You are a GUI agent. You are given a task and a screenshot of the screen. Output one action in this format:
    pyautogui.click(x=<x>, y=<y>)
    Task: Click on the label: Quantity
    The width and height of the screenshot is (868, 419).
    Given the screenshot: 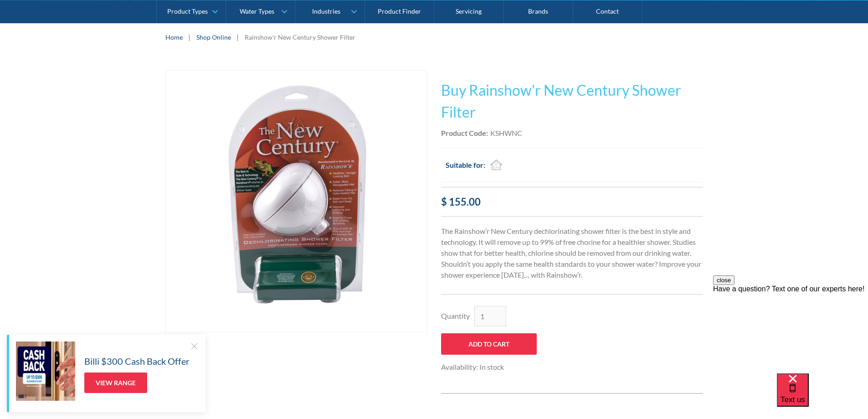 What is the action you would take?
    pyautogui.click(x=455, y=316)
    